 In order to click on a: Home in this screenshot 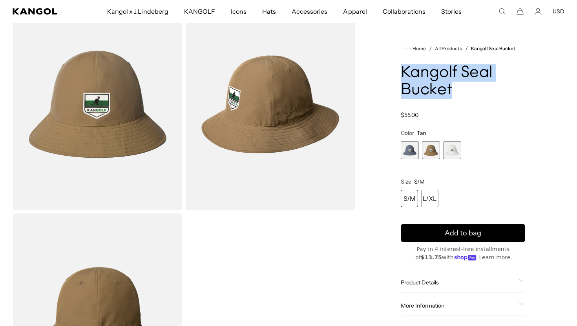, I will do `click(415, 49)`.